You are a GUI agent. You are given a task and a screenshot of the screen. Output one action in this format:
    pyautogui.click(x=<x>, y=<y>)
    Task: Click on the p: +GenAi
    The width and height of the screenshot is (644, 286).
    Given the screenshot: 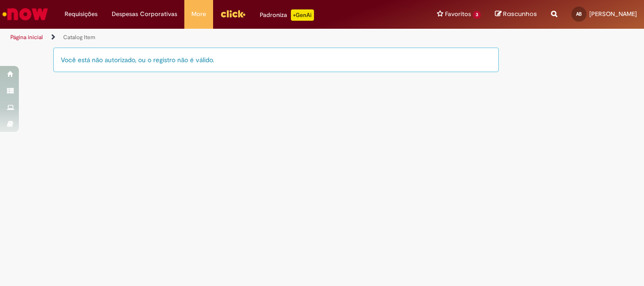 What is the action you would take?
    pyautogui.click(x=302, y=15)
    